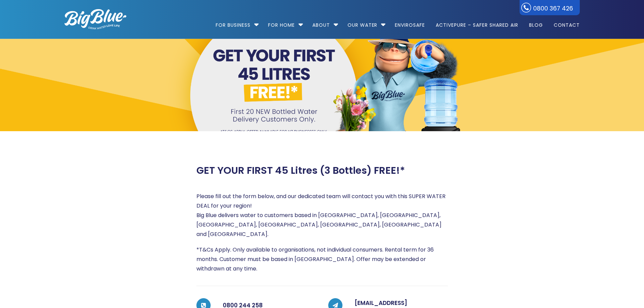 The width and height of the screenshot is (644, 308). What do you see at coordinates (322, 215) in the screenshot?
I see `p: Please fill out the form below, and our dedicated team will contact you with this SUPER WATER DEA...` at bounding box center [322, 215].